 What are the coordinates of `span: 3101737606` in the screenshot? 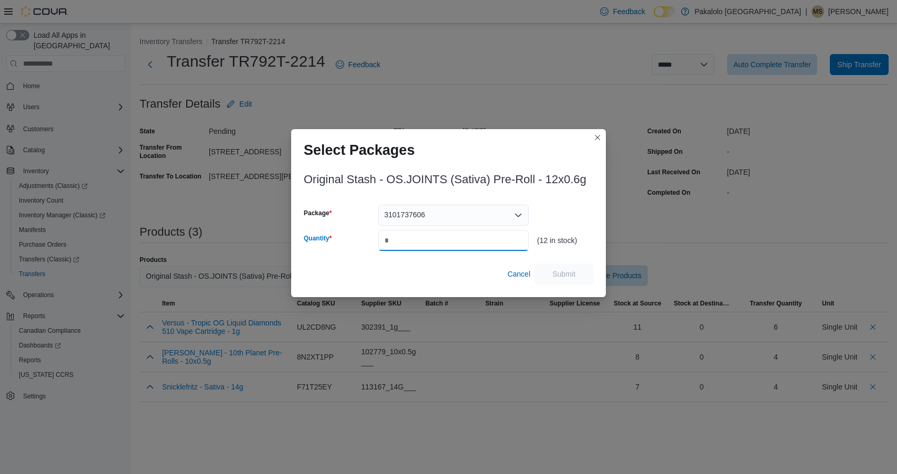 It's located at (405, 215).